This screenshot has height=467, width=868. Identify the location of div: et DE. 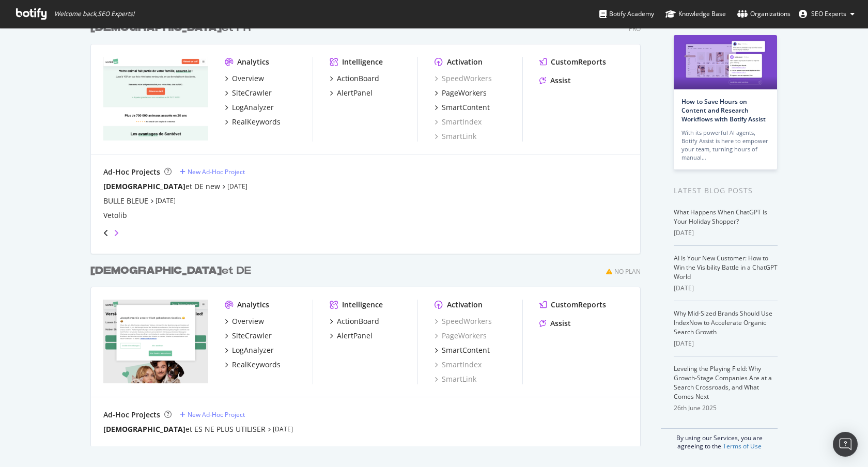
(171, 270).